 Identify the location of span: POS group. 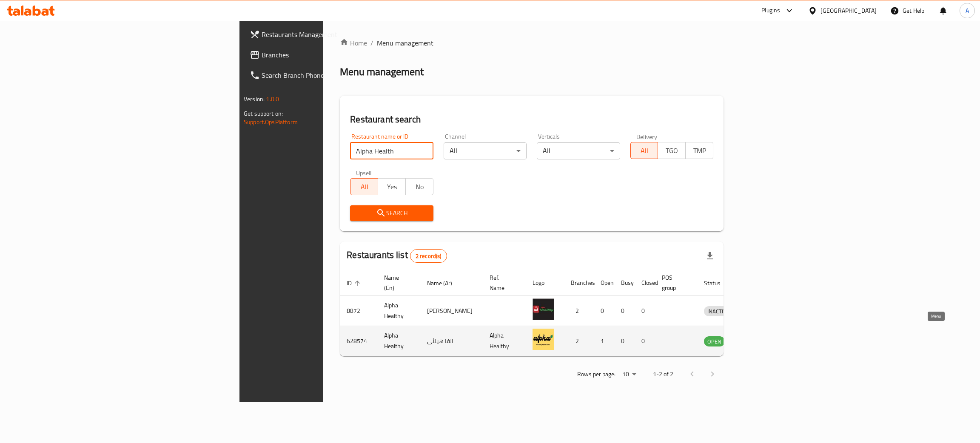
(674, 283).